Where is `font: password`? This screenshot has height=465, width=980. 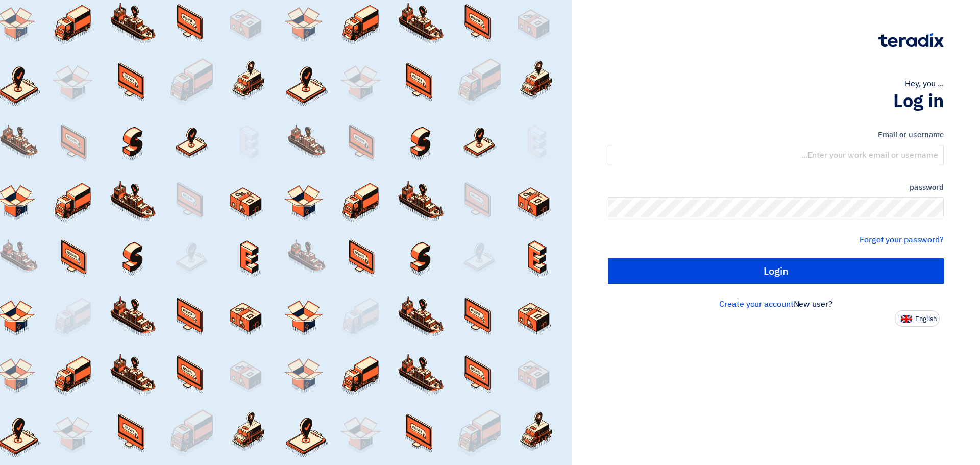 font: password is located at coordinates (926, 187).